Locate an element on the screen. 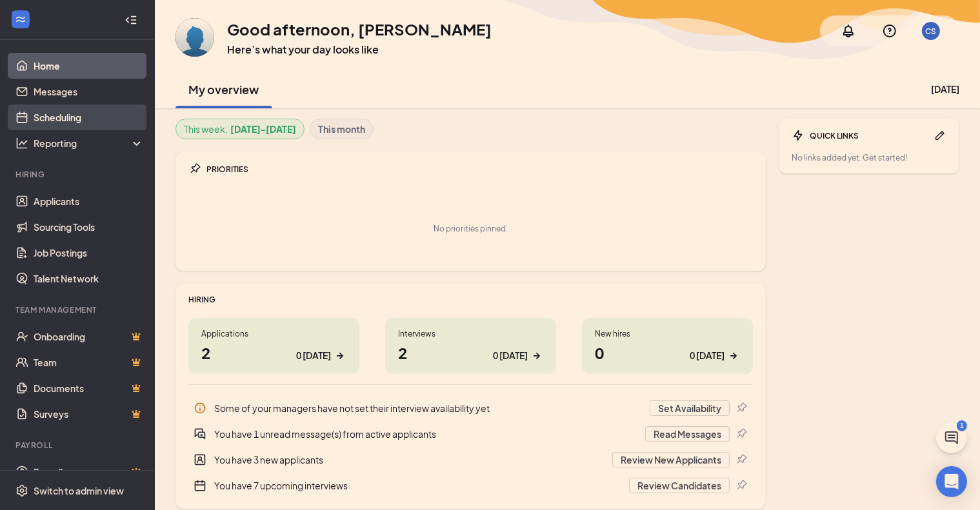 Image resolution: width=980 pixels, height=510 pixels. a: Home is located at coordinates (89, 66).